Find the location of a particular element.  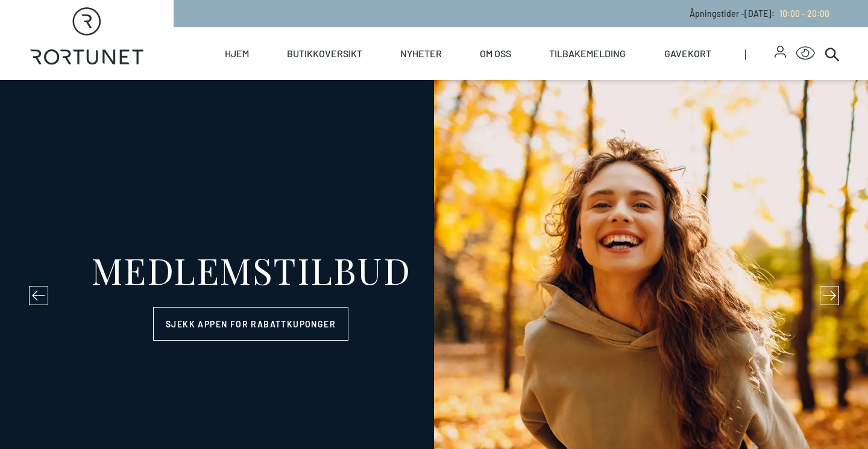

a: Gavekort is located at coordinates (688, 54).